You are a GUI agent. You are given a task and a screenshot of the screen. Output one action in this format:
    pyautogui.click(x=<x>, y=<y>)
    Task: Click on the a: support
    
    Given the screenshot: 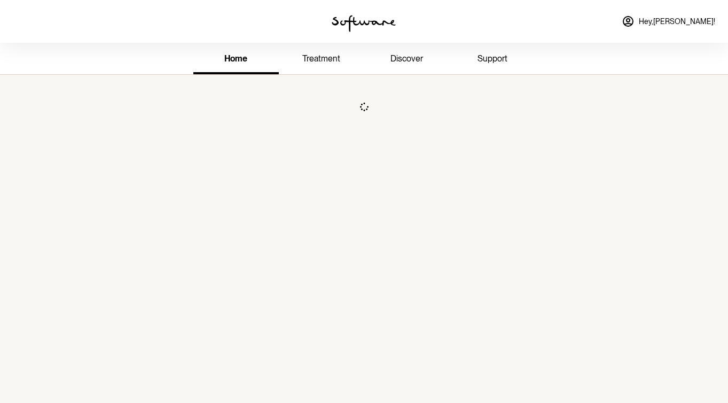 What is the action you would take?
    pyautogui.click(x=493, y=59)
    